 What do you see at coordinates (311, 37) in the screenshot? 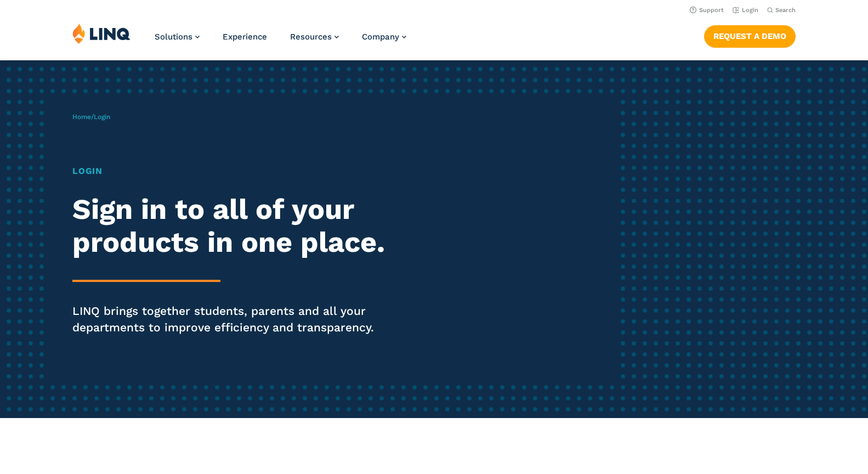
I see `span: Resources` at bounding box center [311, 37].